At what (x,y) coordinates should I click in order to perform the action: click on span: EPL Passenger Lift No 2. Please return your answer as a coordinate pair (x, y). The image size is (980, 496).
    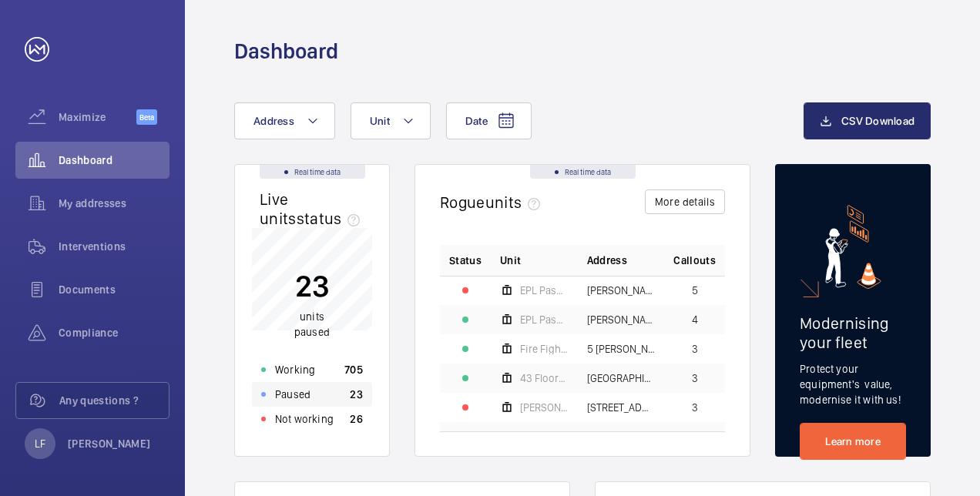
    Looking at the image, I should click on (544, 320).